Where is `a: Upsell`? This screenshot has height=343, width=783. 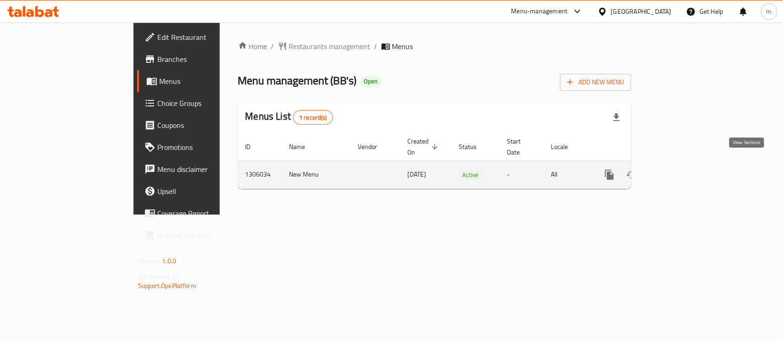
a: Upsell is located at coordinates (200, 191).